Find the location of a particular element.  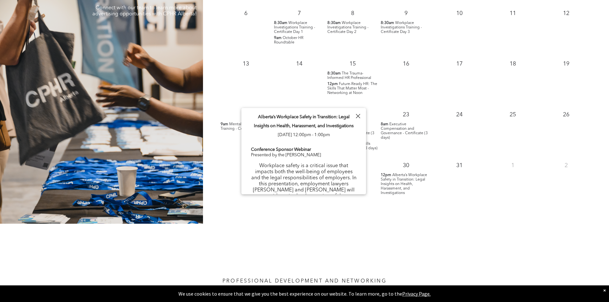

p: 7 is located at coordinates (299, 13).